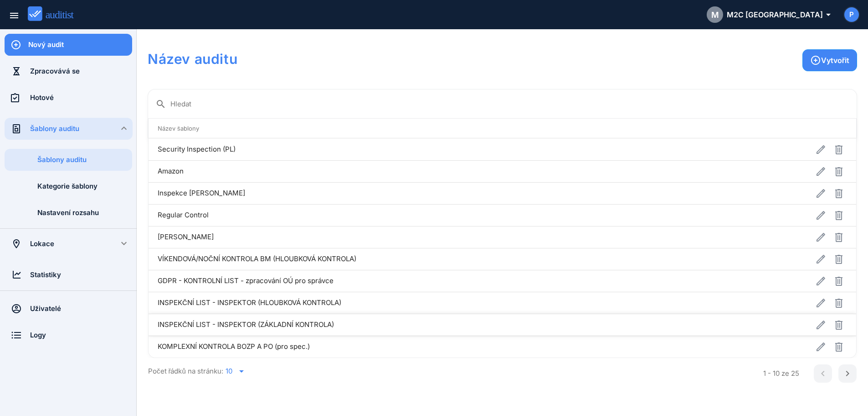 The image size is (868, 416). What do you see at coordinates (444, 371) in the screenshot?
I see `div: Počet řádků na stránku:` at bounding box center [444, 371].